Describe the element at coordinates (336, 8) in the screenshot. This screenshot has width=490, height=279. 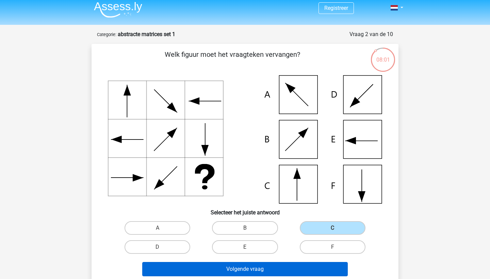
I see `a: Registreer` at that location.